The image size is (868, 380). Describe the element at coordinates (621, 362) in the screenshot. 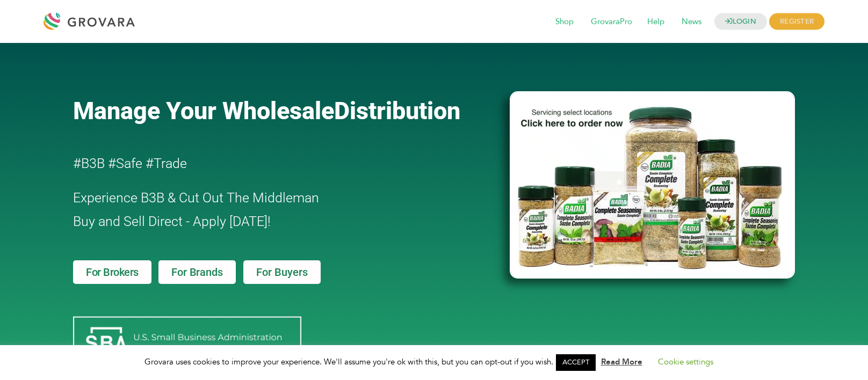

I see `a: Read More` at that location.